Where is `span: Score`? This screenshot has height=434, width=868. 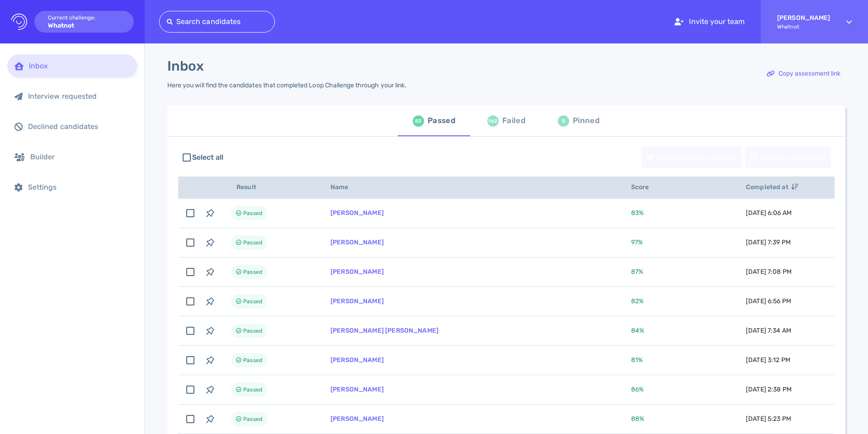 span: Score is located at coordinates (645, 187).